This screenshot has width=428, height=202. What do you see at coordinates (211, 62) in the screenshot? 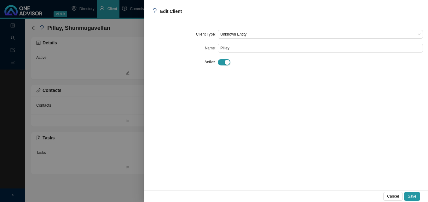
I see `label: Active` at bounding box center [211, 62].